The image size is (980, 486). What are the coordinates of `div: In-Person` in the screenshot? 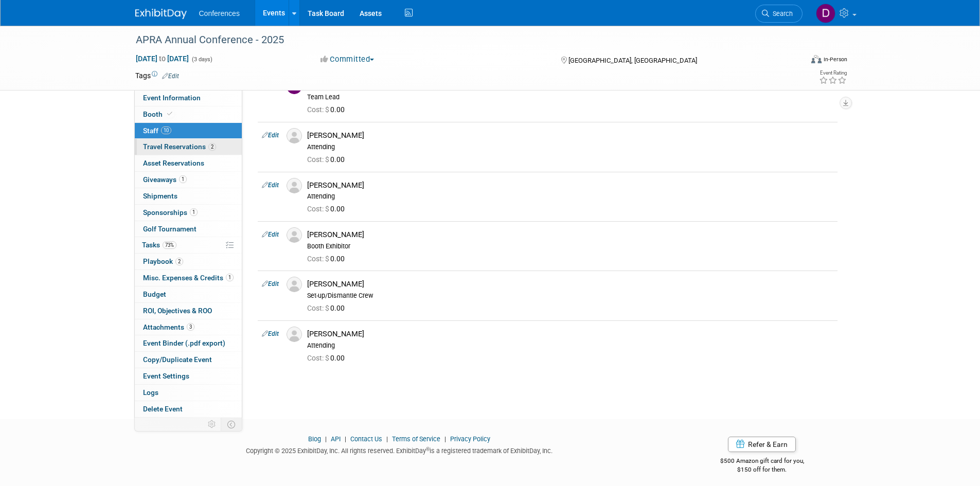 It's located at (835, 60).